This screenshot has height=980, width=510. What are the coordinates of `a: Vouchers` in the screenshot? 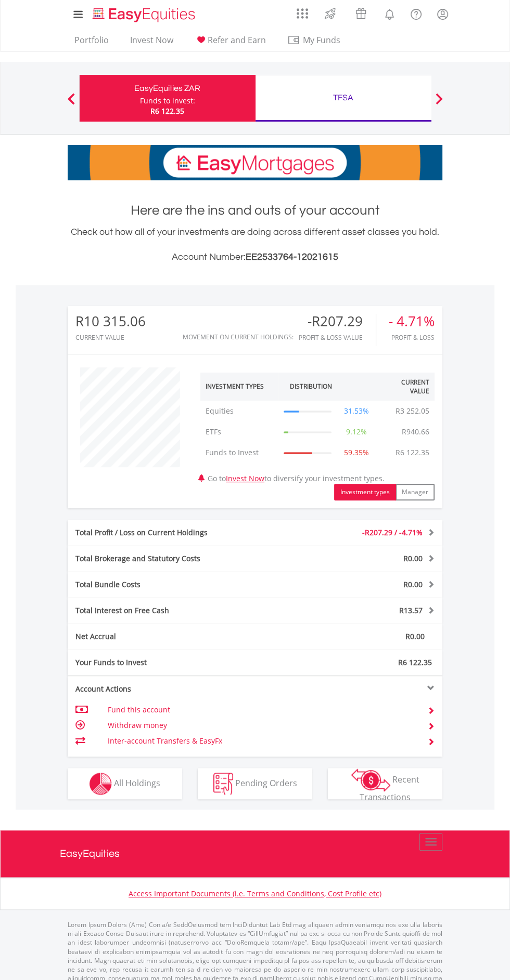 It's located at (360, 12).